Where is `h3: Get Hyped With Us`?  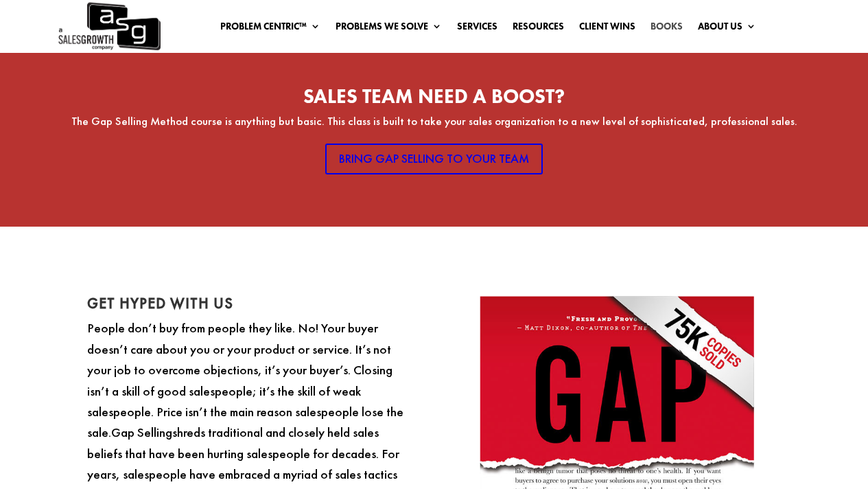 h3: Get Hyped With Us is located at coordinates (251, 307).